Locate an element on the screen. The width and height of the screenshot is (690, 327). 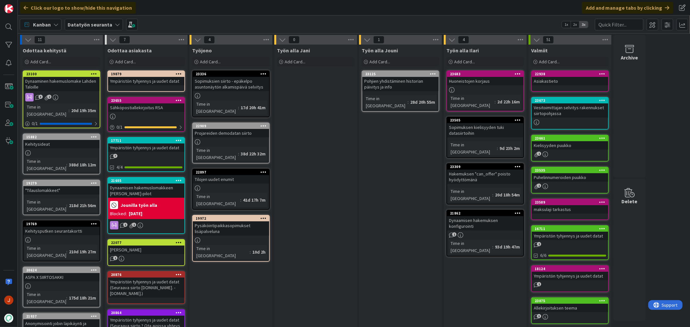
div: 0/1 is located at coordinates (61, 124).